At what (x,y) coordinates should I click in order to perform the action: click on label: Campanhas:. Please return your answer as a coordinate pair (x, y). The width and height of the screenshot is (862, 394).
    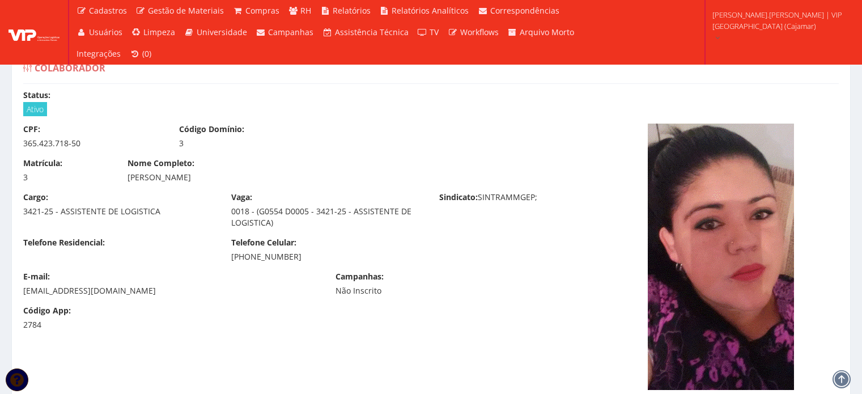
    Looking at the image, I should click on (359, 277).